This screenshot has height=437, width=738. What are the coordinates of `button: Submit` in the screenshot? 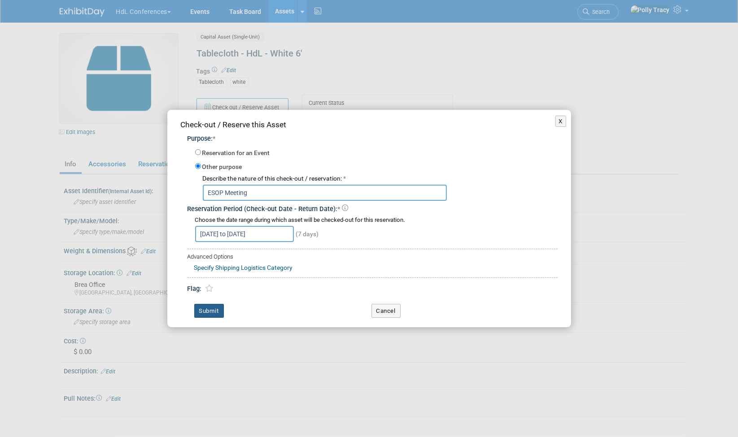 It's located at (209, 311).